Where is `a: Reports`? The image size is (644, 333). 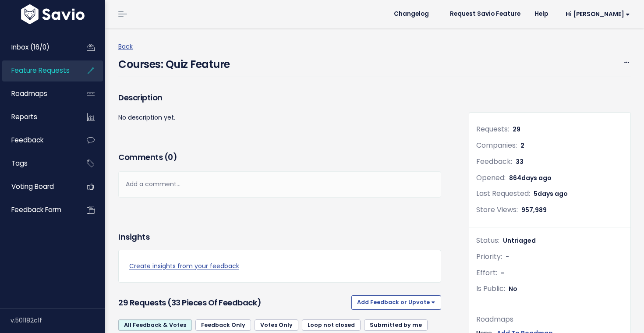
a: Reports is located at coordinates (37, 117).